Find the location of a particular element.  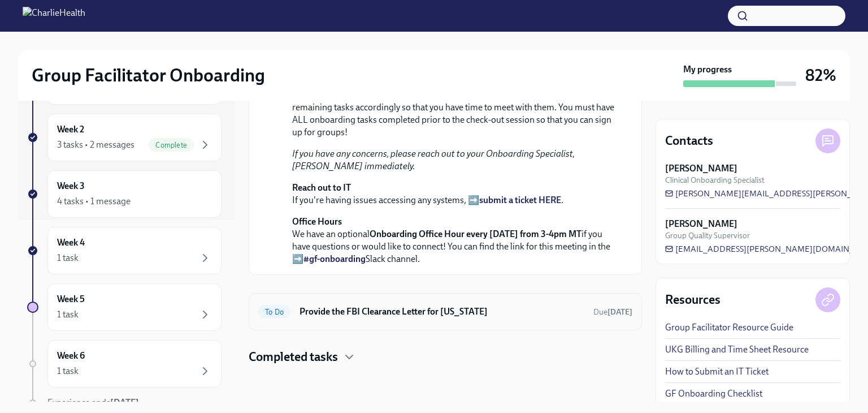

a: Group Facilitator Resource Guide is located at coordinates (728, 328).